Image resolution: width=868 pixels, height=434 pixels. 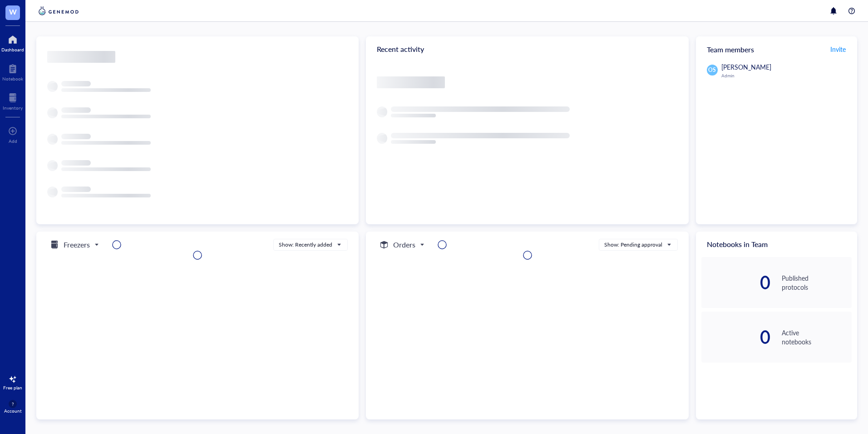 I want to click on div: Add, so click(x=13, y=141).